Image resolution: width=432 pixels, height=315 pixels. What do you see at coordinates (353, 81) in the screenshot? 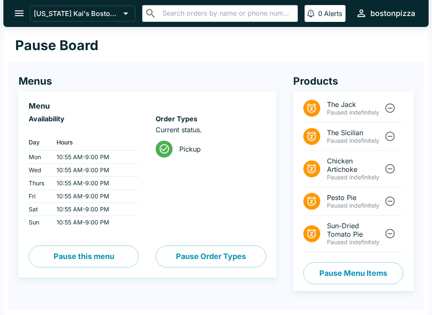
I see `h4: Products` at bounding box center [353, 81].